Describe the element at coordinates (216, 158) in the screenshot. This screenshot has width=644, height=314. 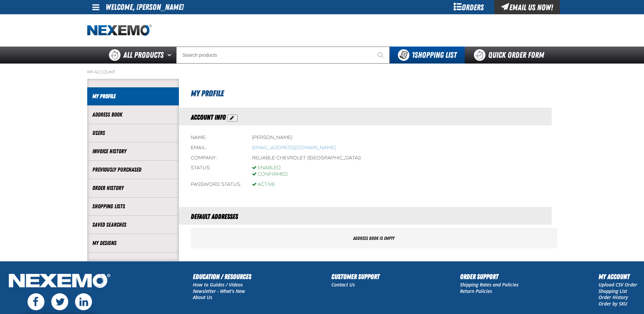
I see `div: Company` at that location.